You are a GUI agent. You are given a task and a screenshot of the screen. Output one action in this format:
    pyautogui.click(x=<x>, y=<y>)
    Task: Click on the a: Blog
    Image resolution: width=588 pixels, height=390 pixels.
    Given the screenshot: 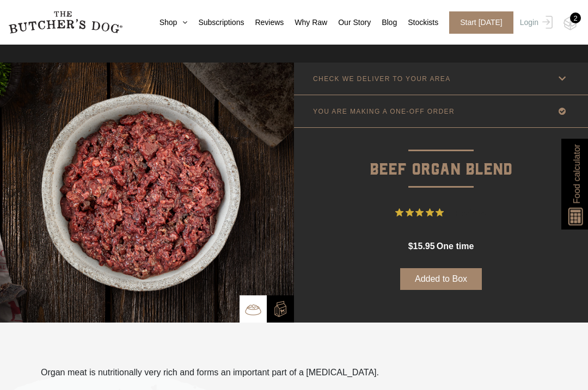 What is the action you would take?
    pyautogui.click(x=384, y=22)
    